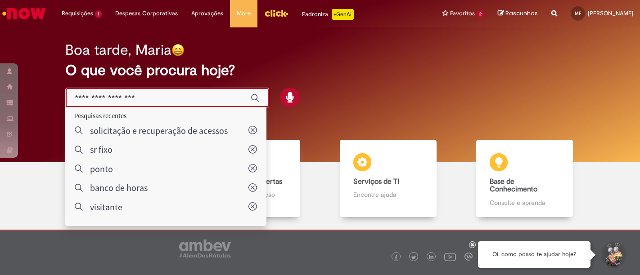  Describe the element at coordinates (396, 258) in the screenshot. I see `img: logo_footer_facebook.png` at that location.